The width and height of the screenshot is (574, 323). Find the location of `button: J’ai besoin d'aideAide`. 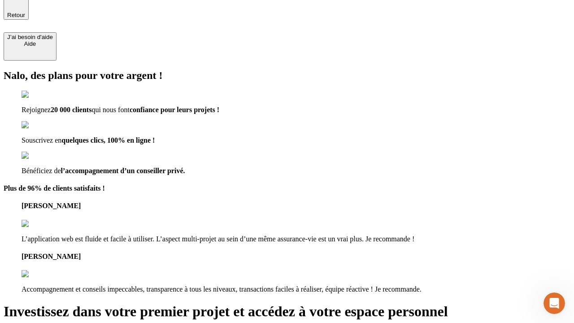

button: J’ai besoin d'aideAide is located at coordinates (30, 46).